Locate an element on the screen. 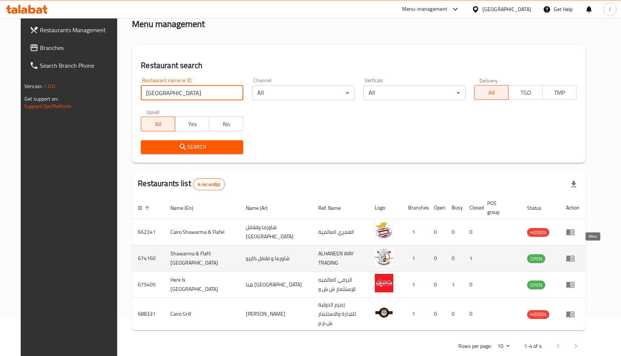  span: TMP is located at coordinates (560, 92).